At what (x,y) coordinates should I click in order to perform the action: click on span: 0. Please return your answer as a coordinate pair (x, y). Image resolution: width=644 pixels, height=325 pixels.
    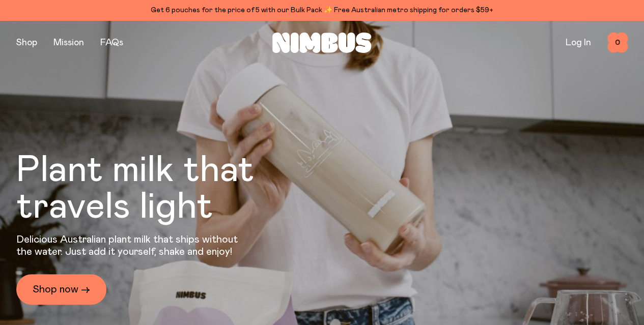
    Looking at the image, I should click on (617, 43).